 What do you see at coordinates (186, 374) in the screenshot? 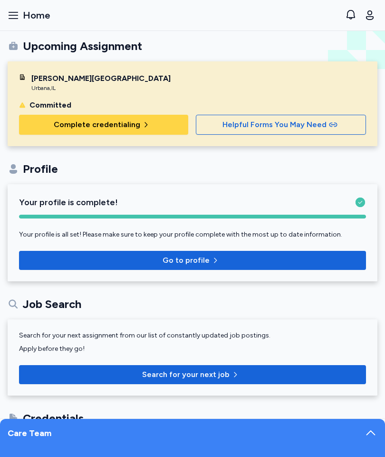
I see `span: Search for your next job` at bounding box center [186, 374].